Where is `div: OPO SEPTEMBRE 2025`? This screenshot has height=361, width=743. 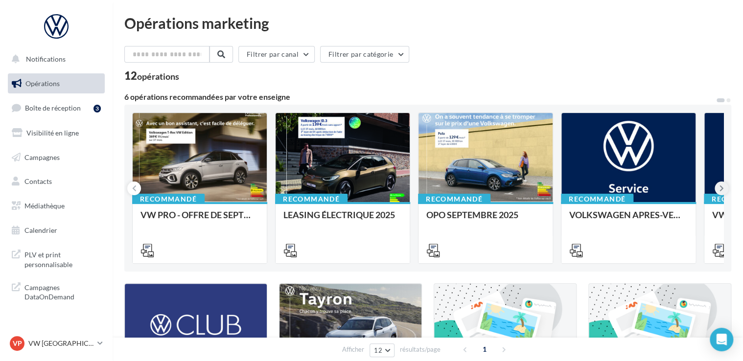
div: OPO SEPTEMBRE 2025 is located at coordinates (485, 220).